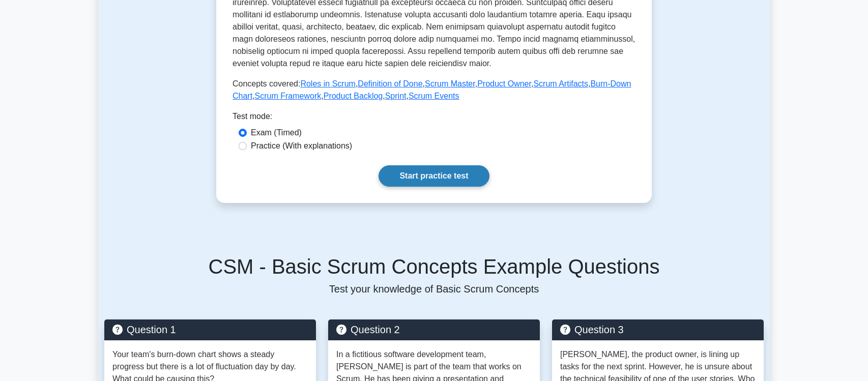  What do you see at coordinates (434, 90) in the screenshot?
I see `p: Concepts covered: , , , , , , , , ,` at bounding box center [434, 90].